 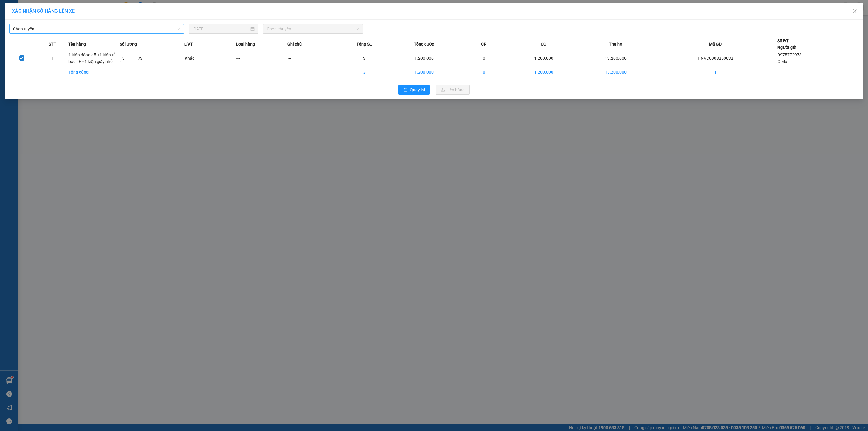 What do you see at coordinates (453, 90) in the screenshot?
I see `button: uploadLên hàng` at bounding box center [453, 90].